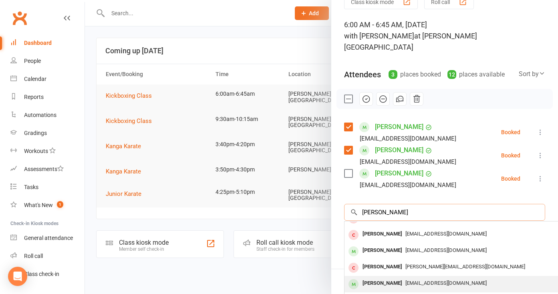 The width and height of the screenshot is (558, 294). Describe the element at coordinates (34, 97) in the screenshot. I see `div: Reports` at that location.